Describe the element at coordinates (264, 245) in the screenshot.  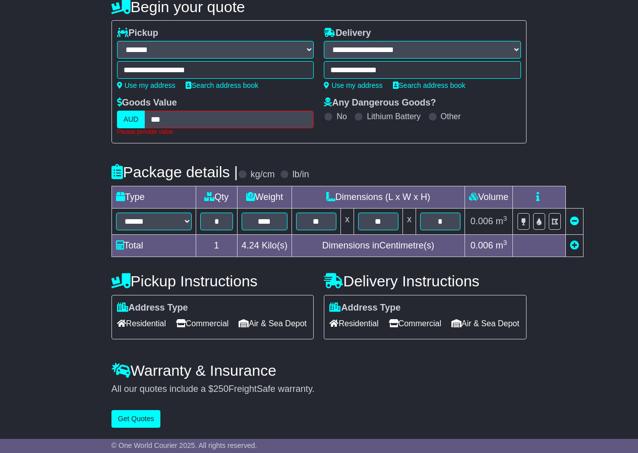
I see `td: Kilo(s)` at that location.